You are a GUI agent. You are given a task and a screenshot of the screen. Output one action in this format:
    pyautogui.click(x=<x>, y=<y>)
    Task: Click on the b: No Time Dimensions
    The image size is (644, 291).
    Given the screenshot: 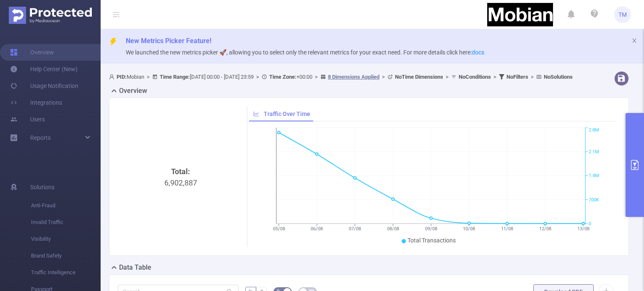 What is the action you would take?
    pyautogui.click(x=419, y=77)
    